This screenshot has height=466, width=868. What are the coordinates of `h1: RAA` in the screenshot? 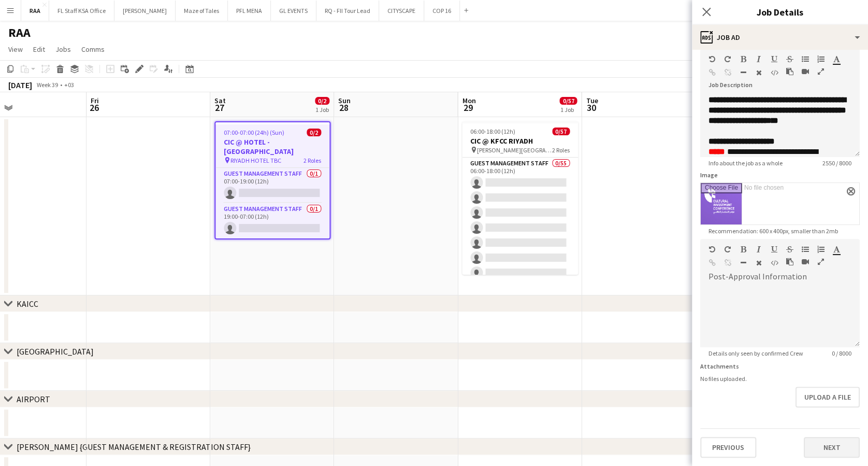 It's located at (19, 33).